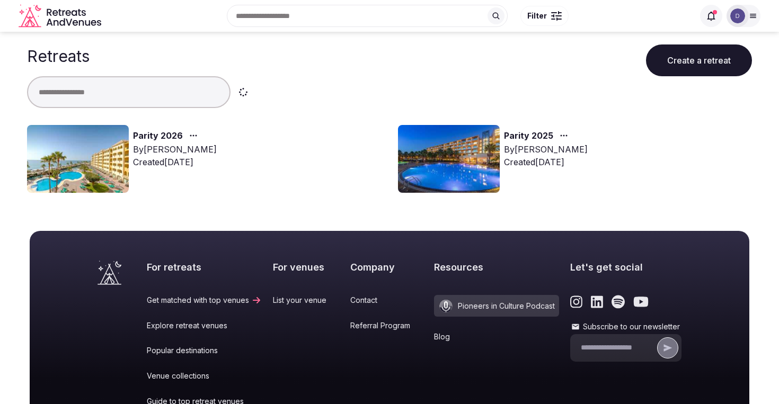 Image resolution: width=779 pixels, height=404 pixels. I want to click on h2: Company, so click(386, 267).